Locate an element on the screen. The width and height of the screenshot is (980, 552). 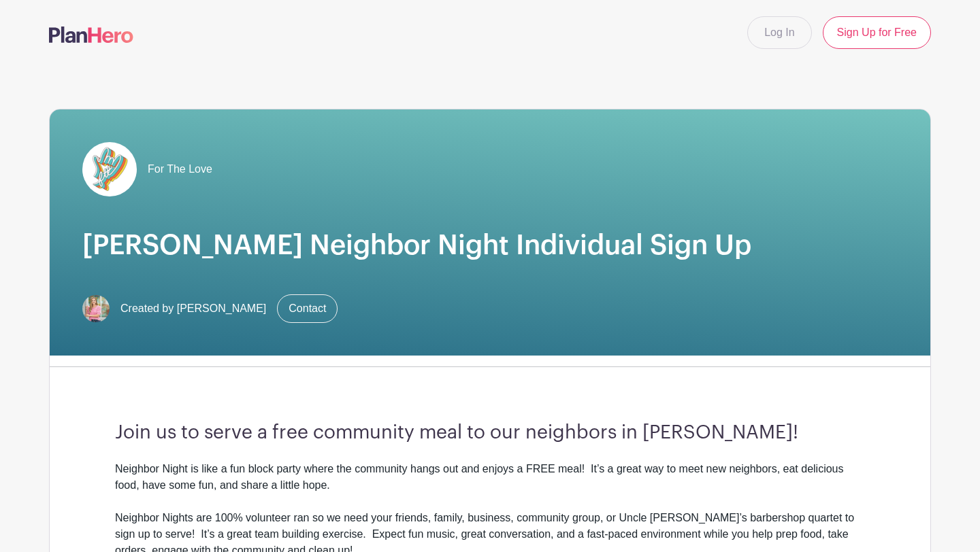
a: Log In is located at coordinates (779, 32).